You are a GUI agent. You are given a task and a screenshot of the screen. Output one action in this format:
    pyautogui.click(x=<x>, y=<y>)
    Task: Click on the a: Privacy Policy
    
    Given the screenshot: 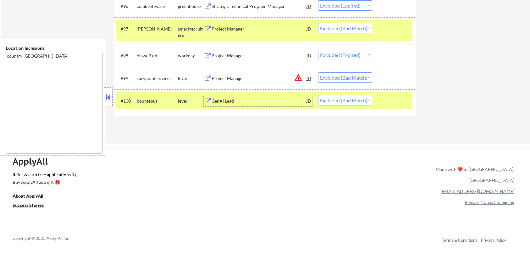 What is the action you would take?
    pyautogui.click(x=494, y=240)
    